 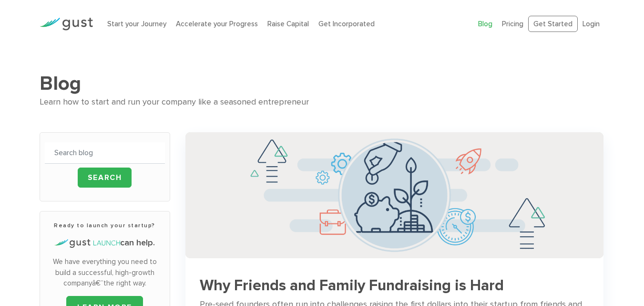 What do you see at coordinates (105, 177) in the screenshot?
I see `input: Search` at bounding box center [105, 177].